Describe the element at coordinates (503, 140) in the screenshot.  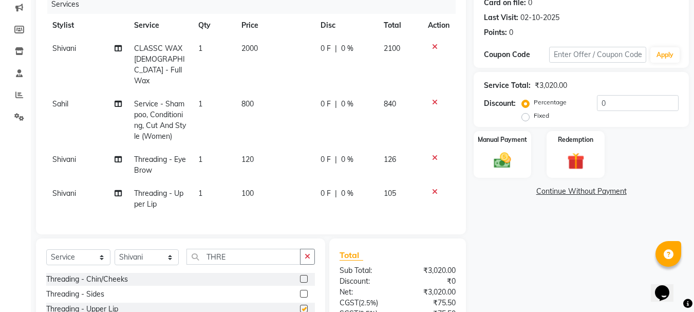
I see `label: Manual Payment` at that location.